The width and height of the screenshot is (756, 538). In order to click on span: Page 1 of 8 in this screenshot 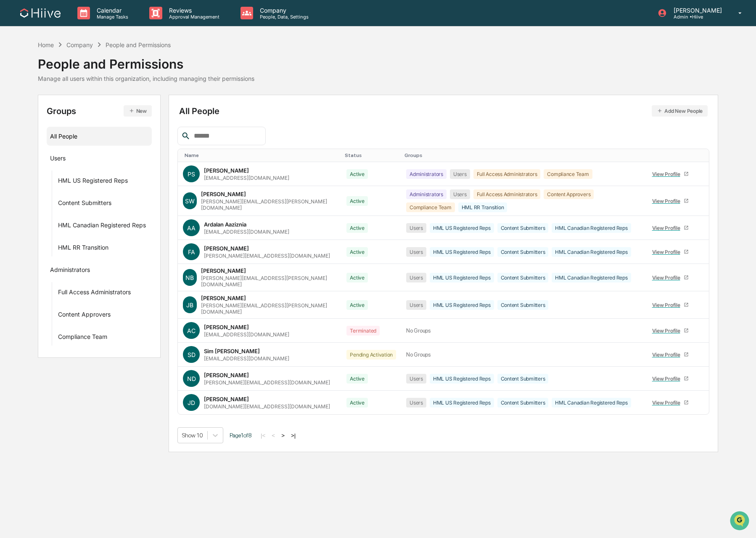, I will do `click(240, 435)`.